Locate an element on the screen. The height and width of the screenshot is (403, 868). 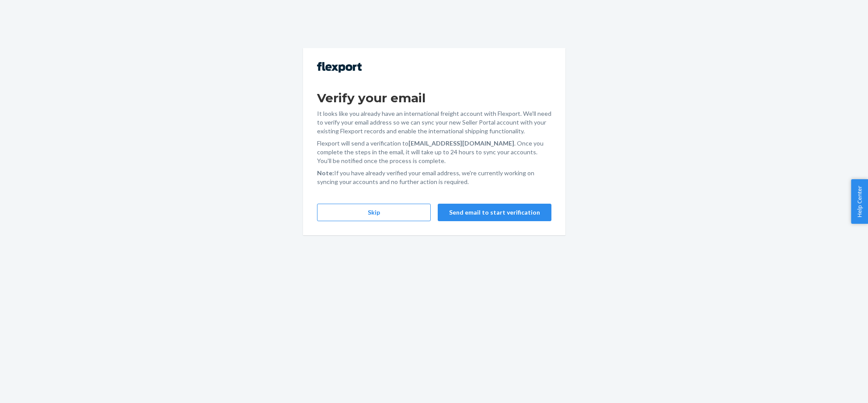
button: Send email to start verification is located at coordinates (495, 212).